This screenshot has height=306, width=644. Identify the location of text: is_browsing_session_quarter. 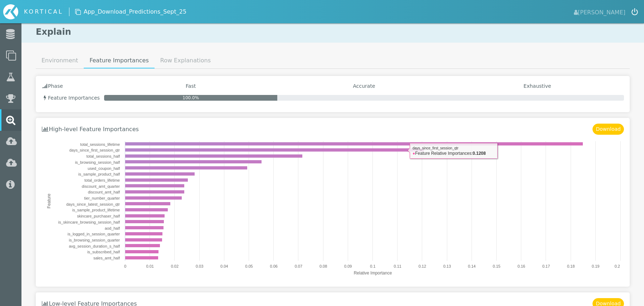
(94, 240).